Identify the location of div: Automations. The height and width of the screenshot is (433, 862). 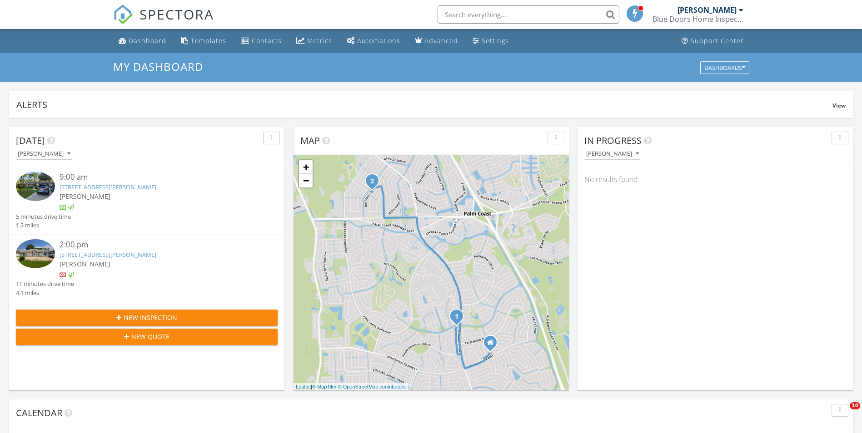
(378, 40).